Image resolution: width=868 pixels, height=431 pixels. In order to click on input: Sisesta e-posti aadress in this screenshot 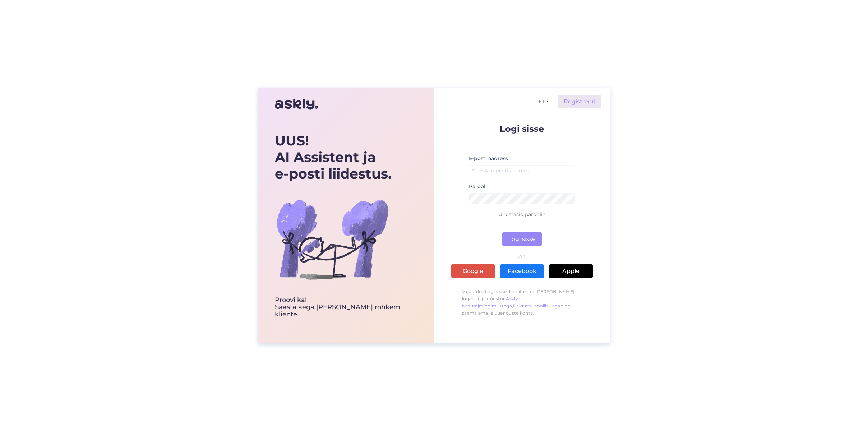, I will do `click(522, 171)`.